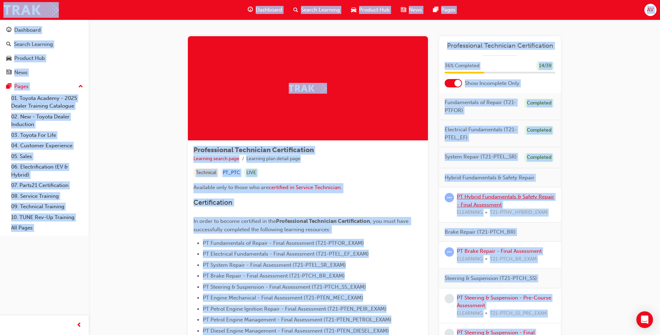 The height and width of the screenshot is (335, 660). What do you see at coordinates (482, 106) in the screenshot?
I see `span: Fundamentals of Repair (T21-PTFOR)` at bounding box center [482, 106].